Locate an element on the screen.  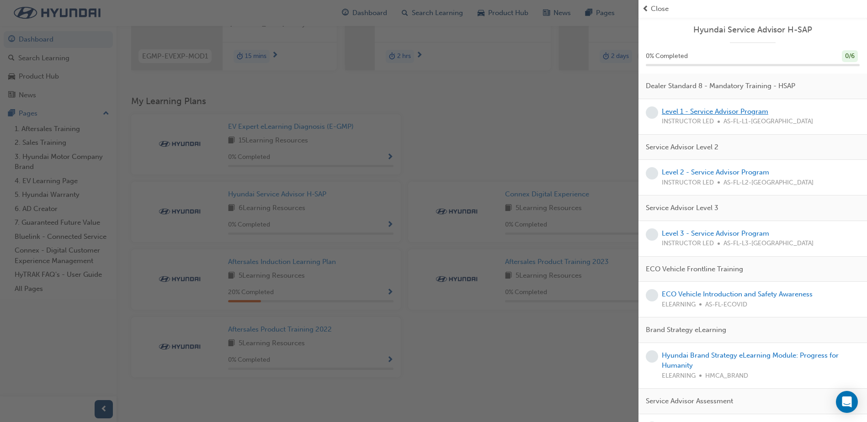
span: AS-FL-ECOVID is located at coordinates (726, 305).